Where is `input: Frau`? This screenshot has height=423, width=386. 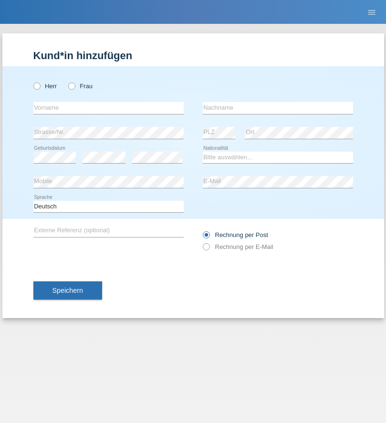
input: Frau is located at coordinates (71, 85).